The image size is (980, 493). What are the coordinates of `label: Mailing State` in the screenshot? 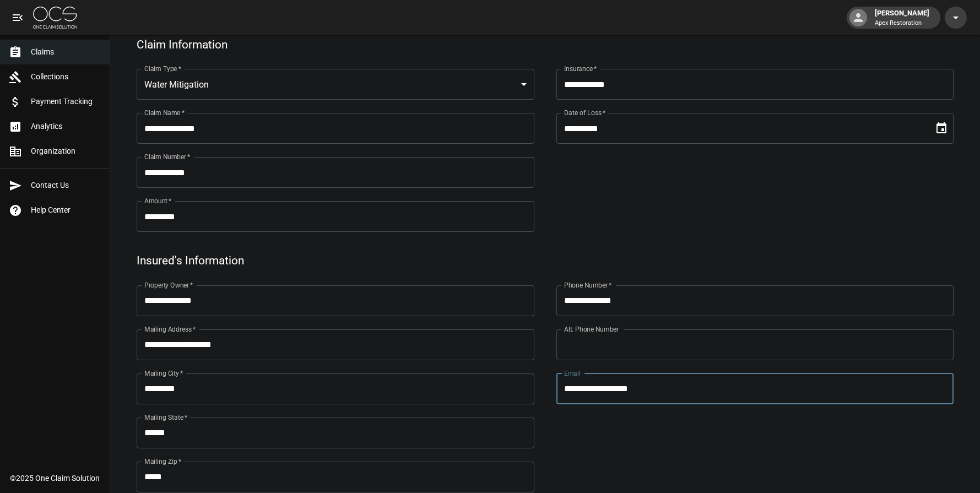 It's located at (165, 416).